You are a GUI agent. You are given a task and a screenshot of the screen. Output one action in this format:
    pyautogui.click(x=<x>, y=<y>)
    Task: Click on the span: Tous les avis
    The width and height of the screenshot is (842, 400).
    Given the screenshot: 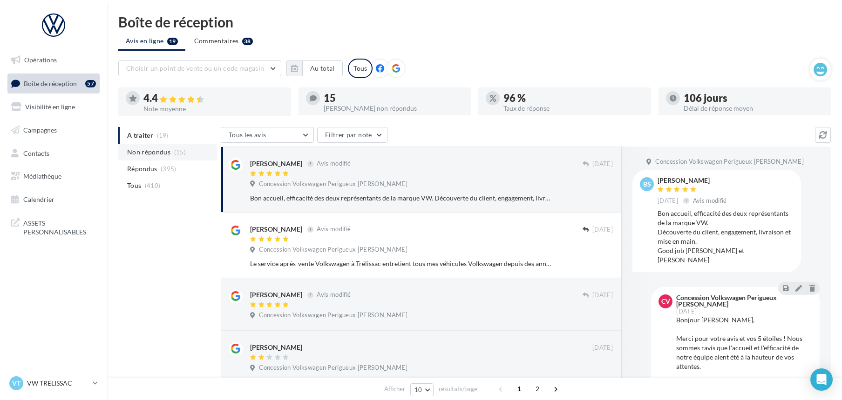 What is the action you would take?
    pyautogui.click(x=247, y=135)
    